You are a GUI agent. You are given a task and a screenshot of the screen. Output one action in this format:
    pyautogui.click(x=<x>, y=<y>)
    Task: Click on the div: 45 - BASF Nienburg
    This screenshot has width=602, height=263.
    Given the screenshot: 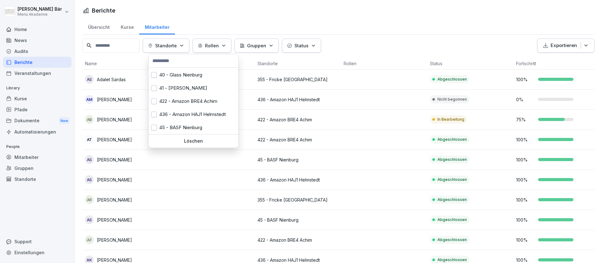 What is the action you would take?
    pyautogui.click(x=194, y=128)
    